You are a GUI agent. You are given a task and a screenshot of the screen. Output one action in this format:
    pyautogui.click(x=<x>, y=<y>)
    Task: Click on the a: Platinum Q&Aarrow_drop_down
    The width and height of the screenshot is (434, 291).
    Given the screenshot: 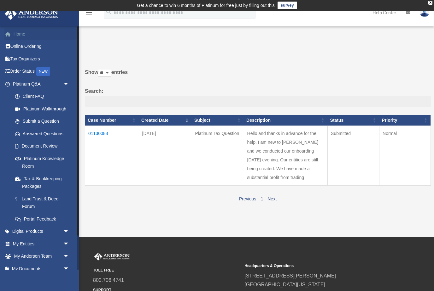 What is the action you would take?
    pyautogui.click(x=40, y=84)
    